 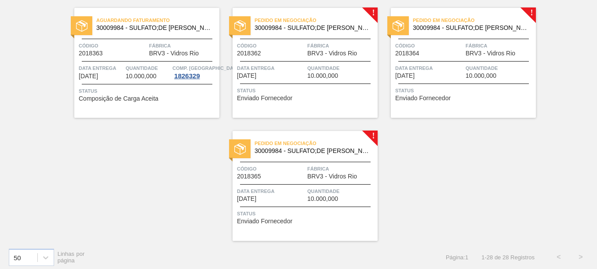 What do you see at coordinates (206, 68) in the screenshot?
I see `span: Comp. Carga` at bounding box center [206, 68].